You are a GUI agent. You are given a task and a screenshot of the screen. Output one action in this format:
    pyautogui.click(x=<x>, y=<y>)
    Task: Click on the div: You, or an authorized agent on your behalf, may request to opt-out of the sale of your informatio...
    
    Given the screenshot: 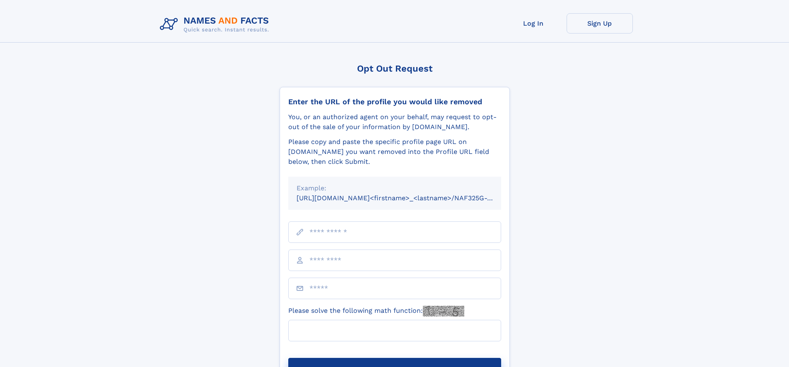 What is the action you would take?
    pyautogui.click(x=395, y=122)
    